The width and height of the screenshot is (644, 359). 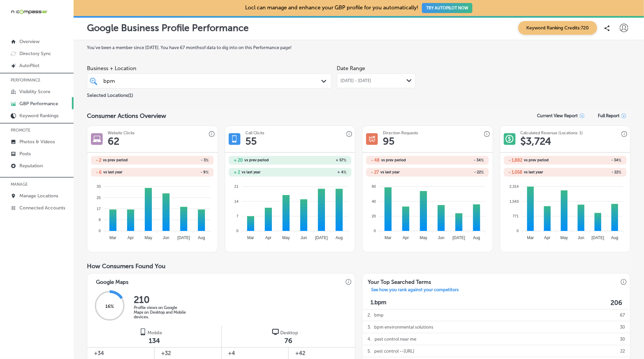 What do you see at coordinates (423, 238) in the screenshot?
I see `tspan: May` at bounding box center [423, 238].